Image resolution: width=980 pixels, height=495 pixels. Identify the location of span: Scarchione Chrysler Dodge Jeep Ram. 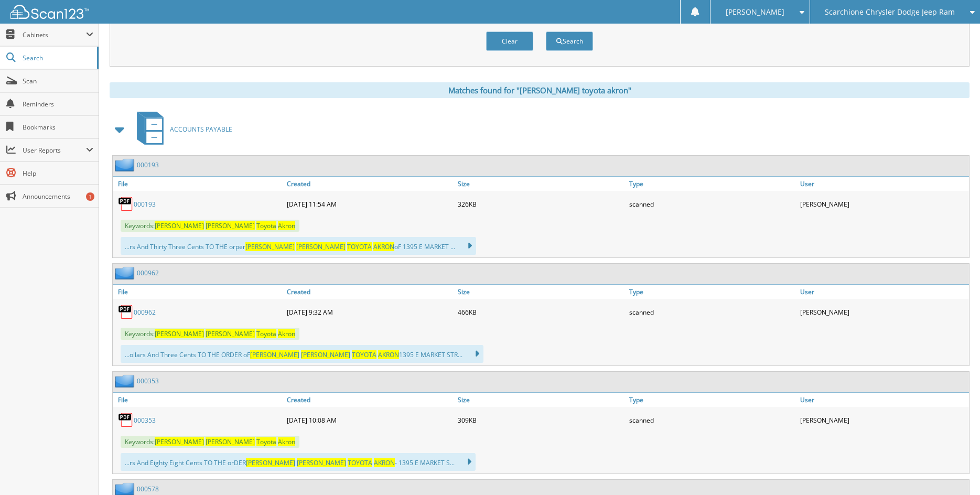
(889, 12).